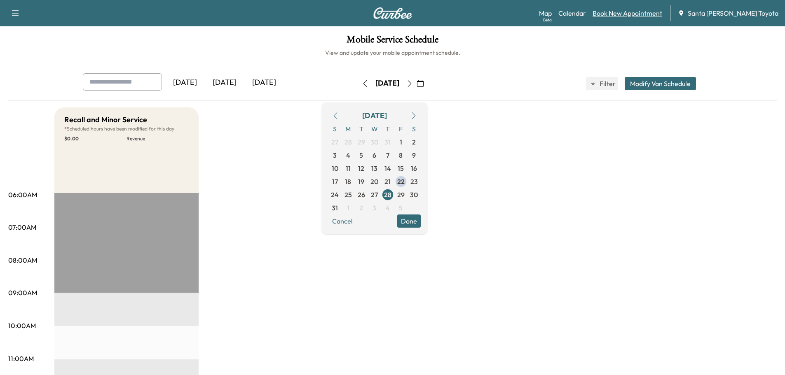 The width and height of the screenshot is (785, 375). What do you see at coordinates (361, 195) in the screenshot?
I see `span: 26` at bounding box center [361, 195].